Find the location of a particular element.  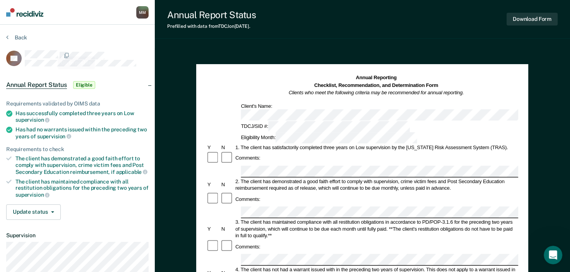

img: Recidiviz is located at coordinates (25, 12).